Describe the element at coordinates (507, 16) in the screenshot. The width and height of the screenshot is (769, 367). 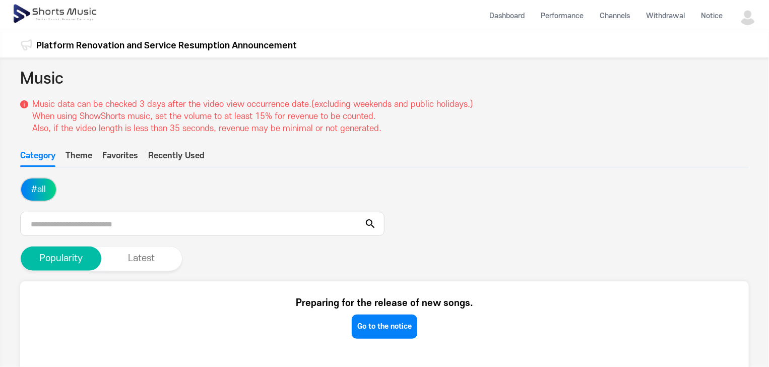
I see `li: Dashboard` at that location.